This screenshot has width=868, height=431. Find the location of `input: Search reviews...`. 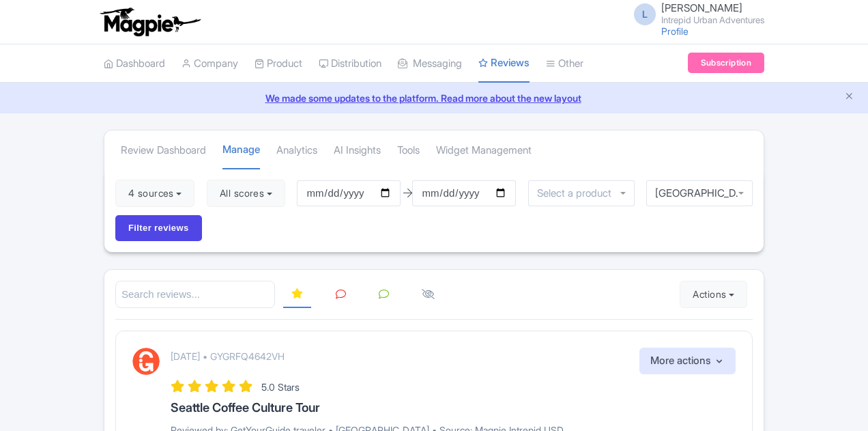

input: Search reviews... is located at coordinates (195, 294).